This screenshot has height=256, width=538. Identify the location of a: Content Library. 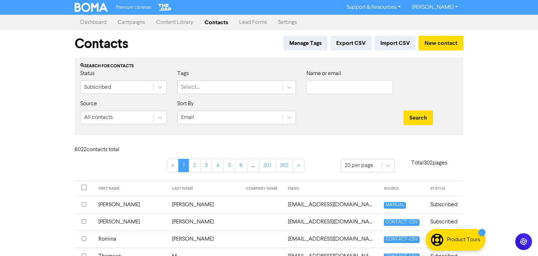
(175, 22).